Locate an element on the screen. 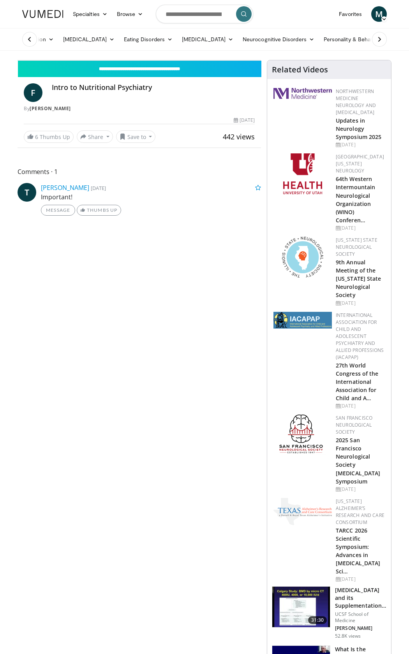 This screenshot has height=654, width=409. img: c78a2266-bcdd-4805-b1c2-ade407285ecb.png.150x105_q85_autocrop_double_scale_upscale_version-0.2.png is located at coordinates (303, 512).